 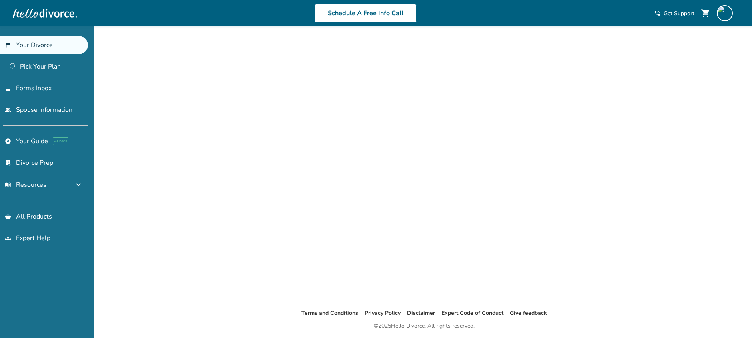 What do you see at coordinates (365, 13) in the screenshot?
I see `a: Schedule A Free Info Call` at bounding box center [365, 13].